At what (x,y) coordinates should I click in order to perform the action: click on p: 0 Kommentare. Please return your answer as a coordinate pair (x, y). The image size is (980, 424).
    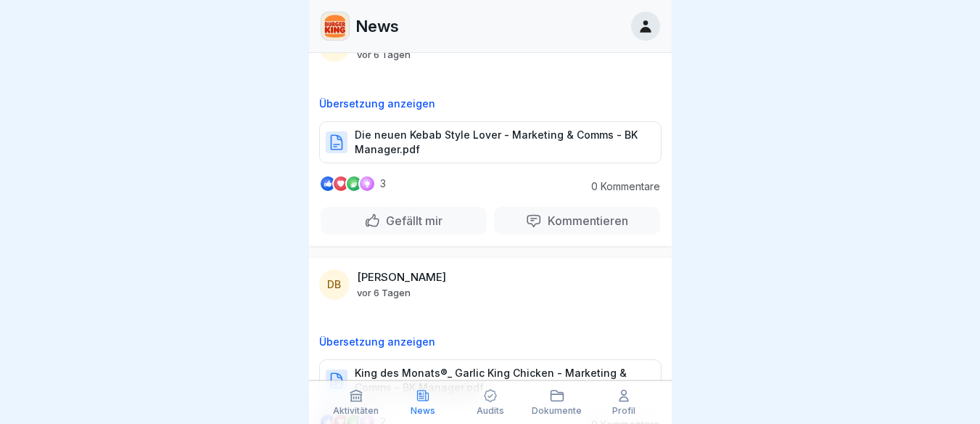
    Looking at the image, I should click on (620, 187).